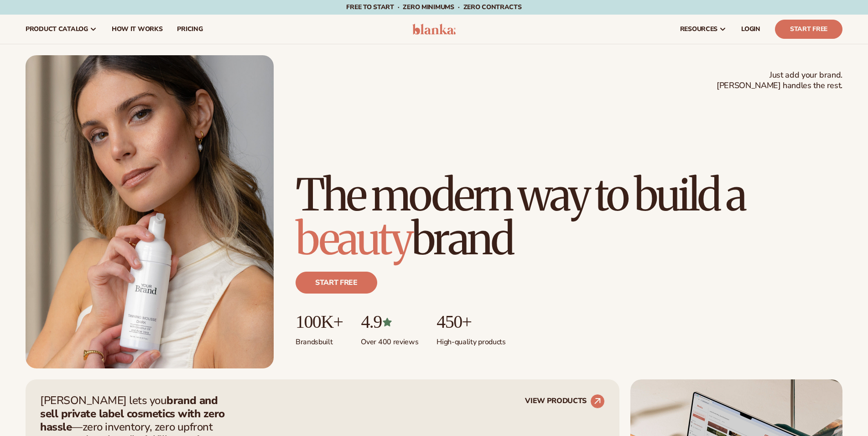 This screenshot has height=436, width=868. I want to click on a: How It Works, so click(137, 29).